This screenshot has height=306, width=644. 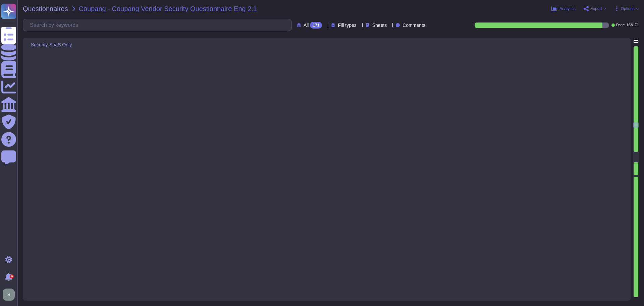 What do you see at coordinates (627, 9) in the screenshot?
I see `span: Options` at bounding box center [627, 9].